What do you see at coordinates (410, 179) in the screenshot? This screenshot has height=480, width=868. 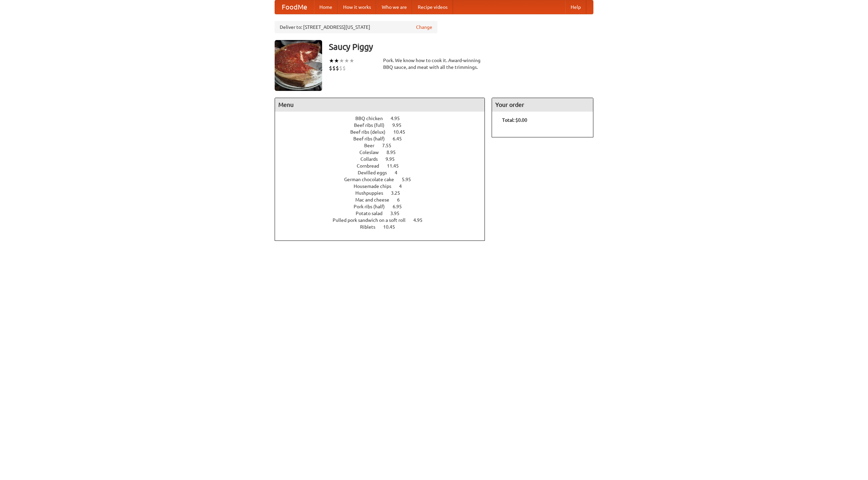 I see `span: 5.95` at bounding box center [410, 179].